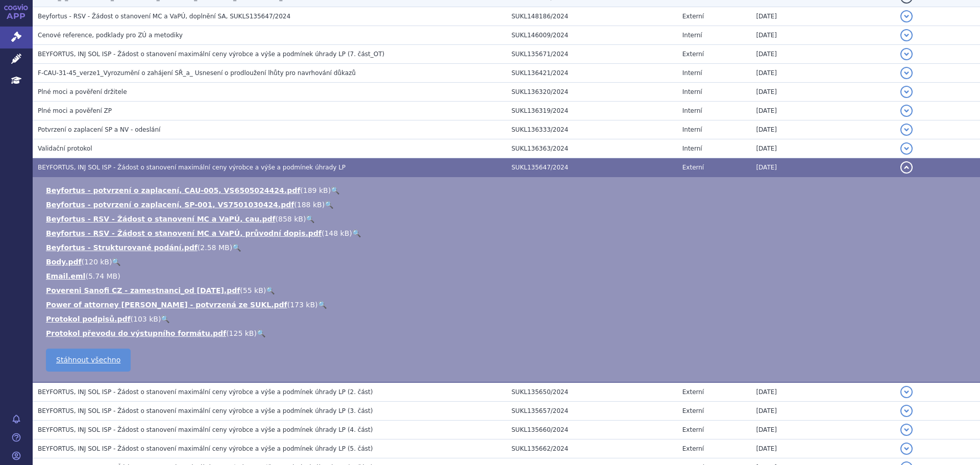 Image resolution: width=980 pixels, height=465 pixels. Describe the element at coordinates (136, 334) in the screenshot. I see `a: Protokol převodu do výstupního formátu.pdf` at that location.